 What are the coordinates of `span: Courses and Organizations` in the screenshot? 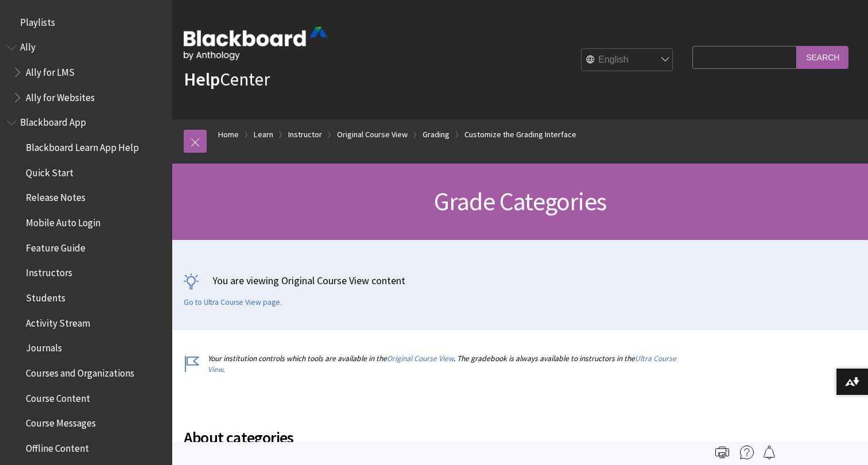 It's located at (80, 371).